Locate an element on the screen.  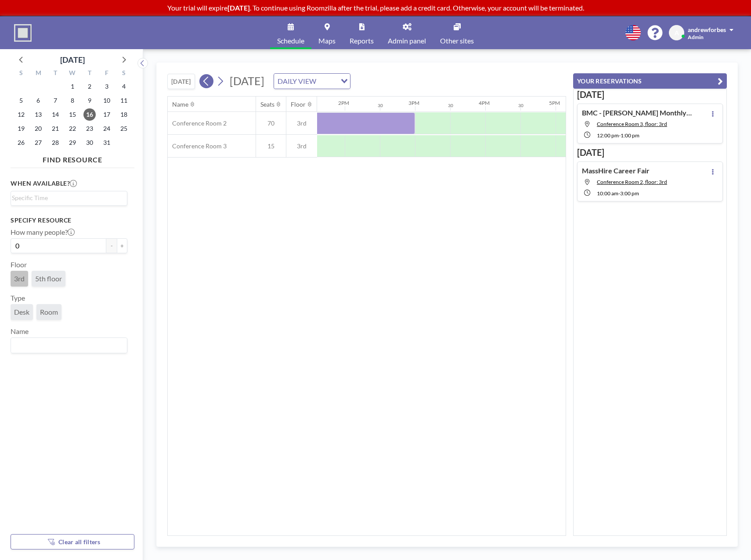
span: 3:00 PM is located at coordinates (629, 193).